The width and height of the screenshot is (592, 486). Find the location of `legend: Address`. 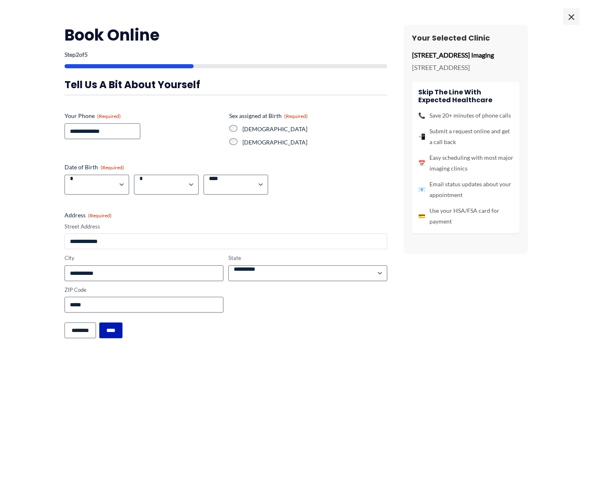

legend: Address is located at coordinates (88, 215).